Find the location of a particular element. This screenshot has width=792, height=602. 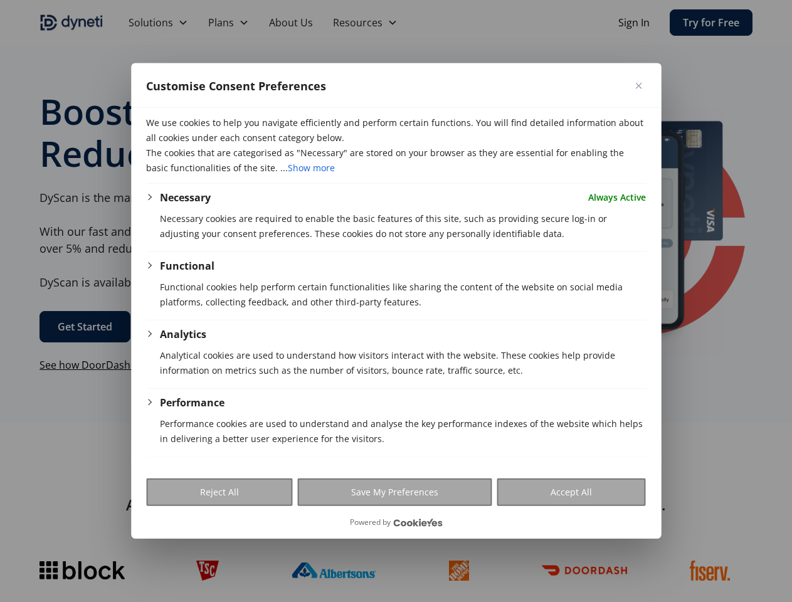

p: Functional cookies help perform certain functionalities like sharing the content of the website o... is located at coordinates (403, 295).